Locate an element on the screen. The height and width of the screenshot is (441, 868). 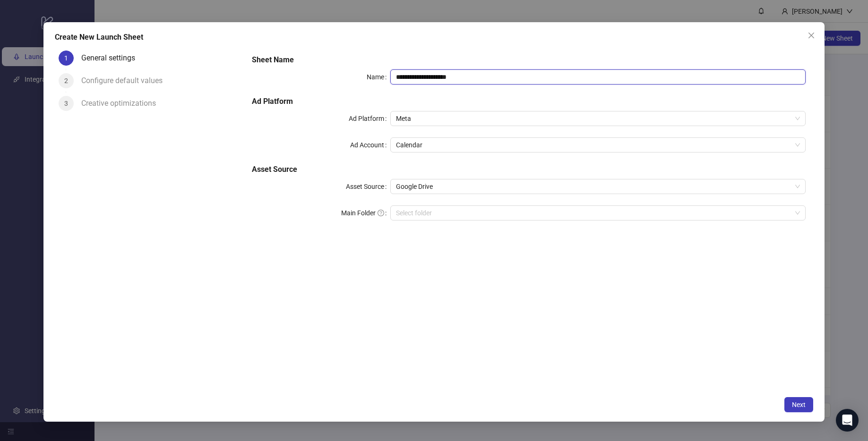
span: question-circle is located at coordinates (381, 213).